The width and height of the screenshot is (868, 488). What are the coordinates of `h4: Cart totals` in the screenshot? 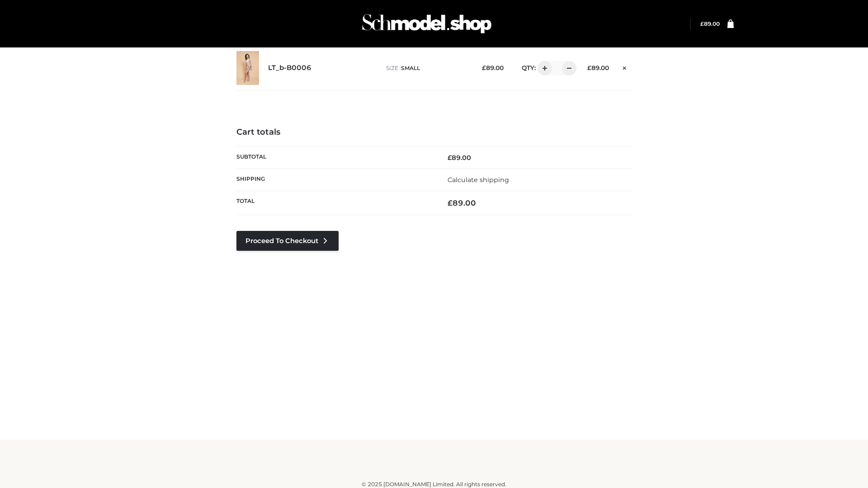 It's located at (434, 132).